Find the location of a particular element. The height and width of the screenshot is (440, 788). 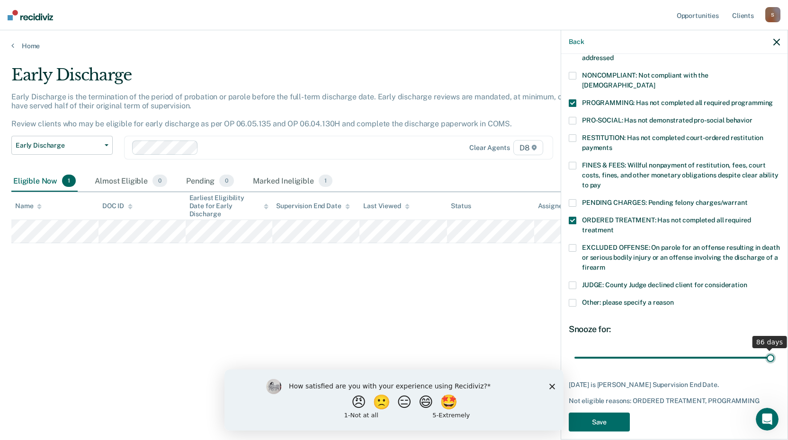

button: 4 is located at coordinates (202, 33).